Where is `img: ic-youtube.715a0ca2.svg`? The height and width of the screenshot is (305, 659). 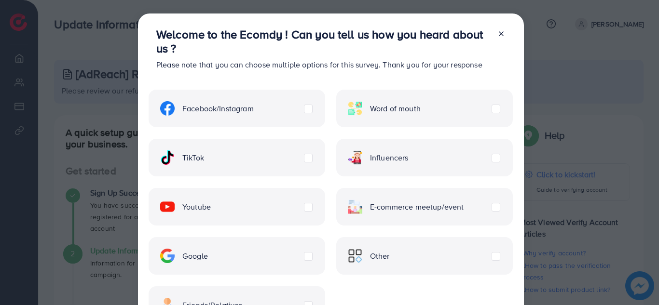 img: ic-youtube.715a0ca2.svg is located at coordinates (167, 207).